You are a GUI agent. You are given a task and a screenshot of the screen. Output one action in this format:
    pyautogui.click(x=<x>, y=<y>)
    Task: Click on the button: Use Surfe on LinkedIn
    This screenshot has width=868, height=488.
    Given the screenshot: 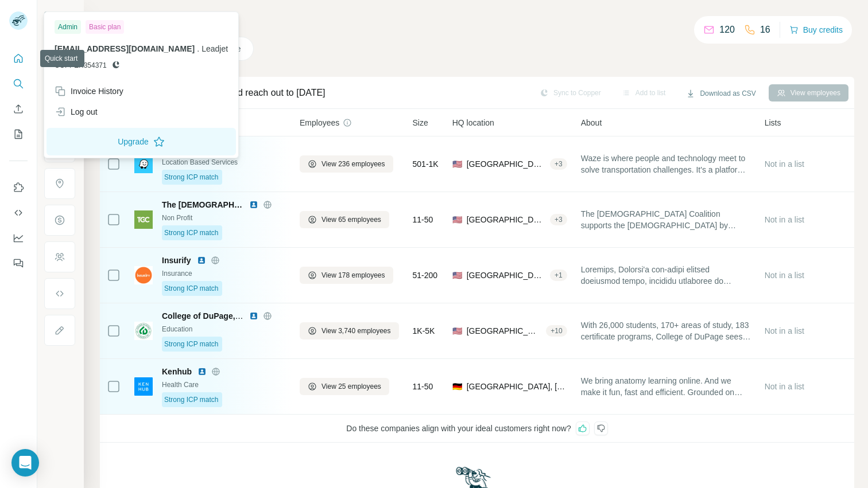 What is the action you would take?
    pyautogui.click(x=18, y=188)
    